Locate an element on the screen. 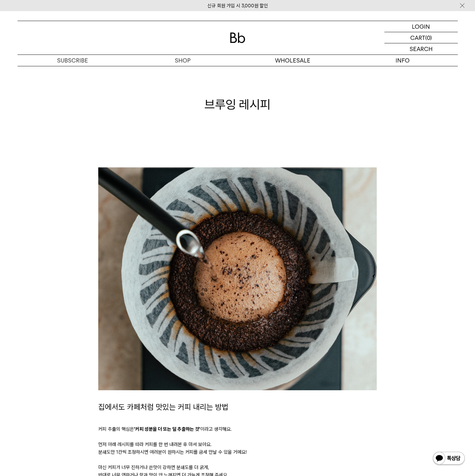 Image resolution: width=475 pixels, height=476 pixels. p: SEARCH is located at coordinates (421, 49).